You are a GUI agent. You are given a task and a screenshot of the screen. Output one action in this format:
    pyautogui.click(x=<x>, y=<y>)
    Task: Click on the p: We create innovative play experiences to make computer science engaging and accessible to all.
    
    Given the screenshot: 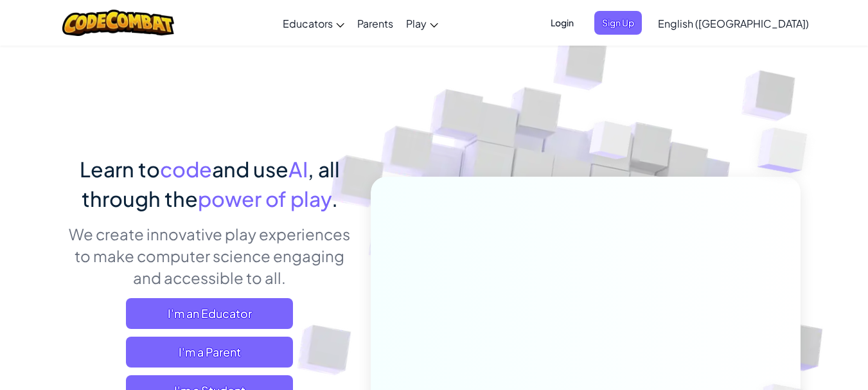 What is the action you would take?
    pyautogui.click(x=210, y=256)
    